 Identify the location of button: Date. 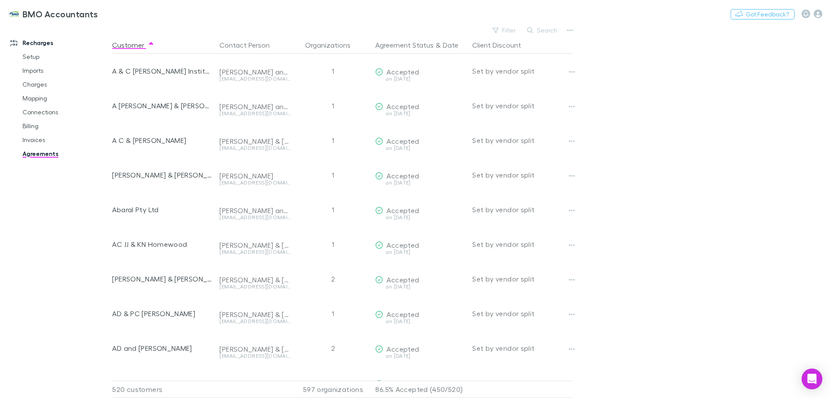
(451, 45).